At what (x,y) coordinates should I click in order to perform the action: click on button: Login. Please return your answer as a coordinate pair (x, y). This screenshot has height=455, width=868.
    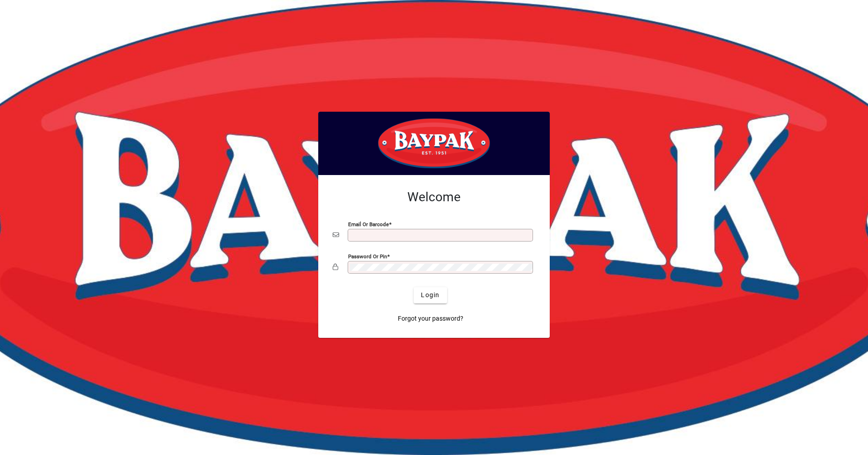
    Looking at the image, I should click on (430, 295).